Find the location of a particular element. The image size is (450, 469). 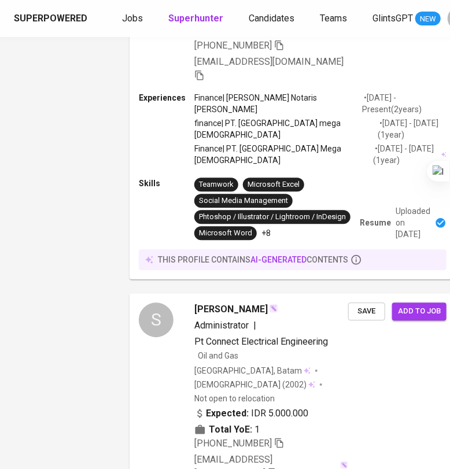

div: IDR 5.000.000 is located at coordinates (251, 414).